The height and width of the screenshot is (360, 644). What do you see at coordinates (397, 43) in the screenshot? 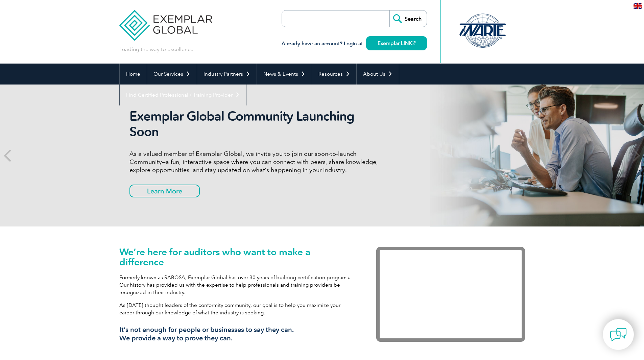
I see `a: Exemplar LINK` at bounding box center [397, 43].